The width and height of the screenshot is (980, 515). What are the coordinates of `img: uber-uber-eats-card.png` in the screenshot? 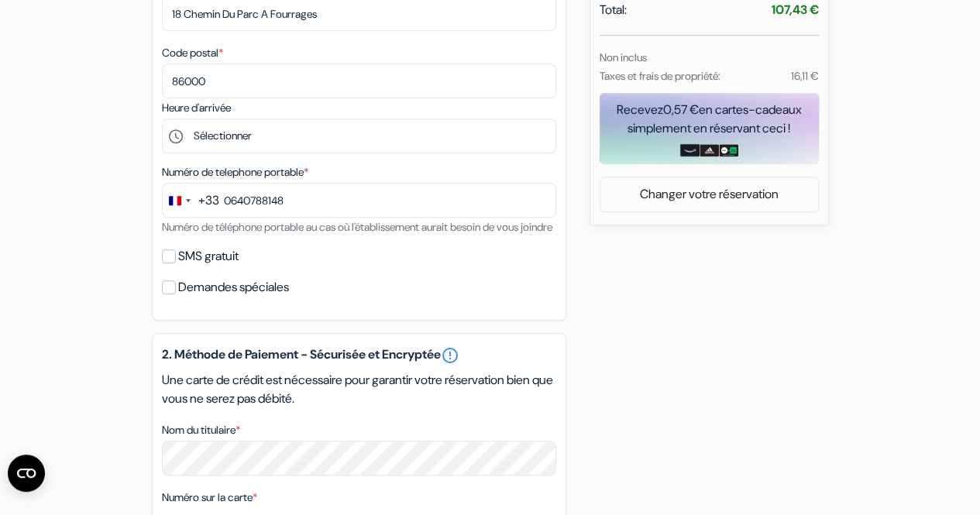 It's located at (728, 150).